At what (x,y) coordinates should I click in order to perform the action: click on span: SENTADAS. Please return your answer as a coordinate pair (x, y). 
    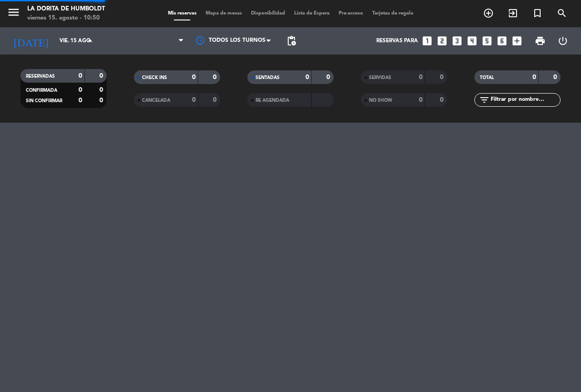
    Looking at the image, I should click on (267, 77).